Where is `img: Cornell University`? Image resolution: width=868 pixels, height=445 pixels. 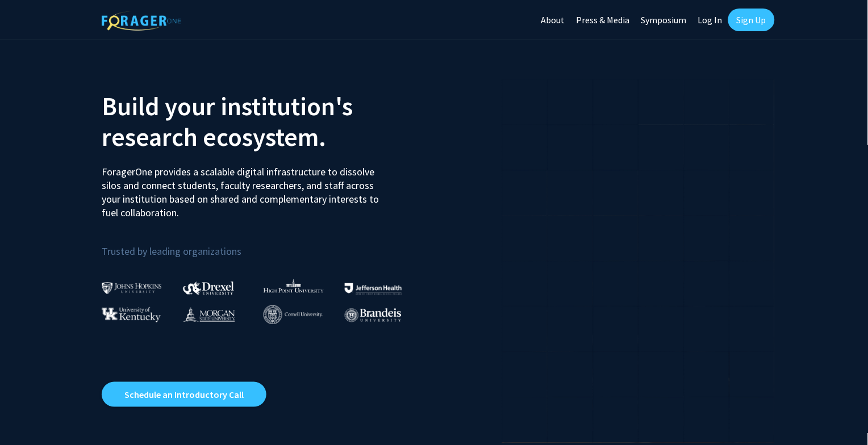
img: Cornell University is located at coordinates (293, 315).